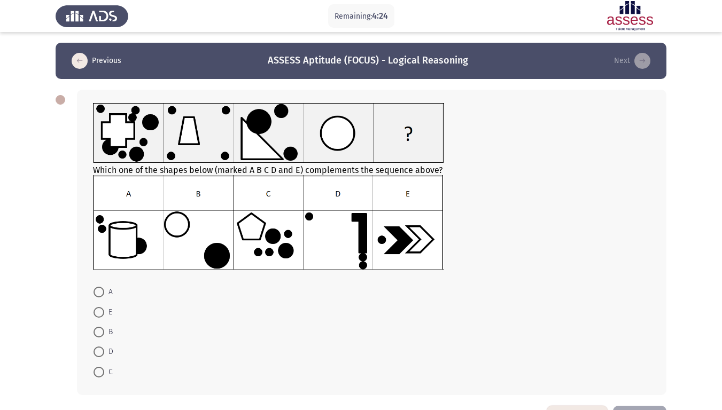 Image resolution: width=722 pixels, height=410 pixels. What do you see at coordinates (108, 372) in the screenshot?
I see `span: C` at bounding box center [108, 372].